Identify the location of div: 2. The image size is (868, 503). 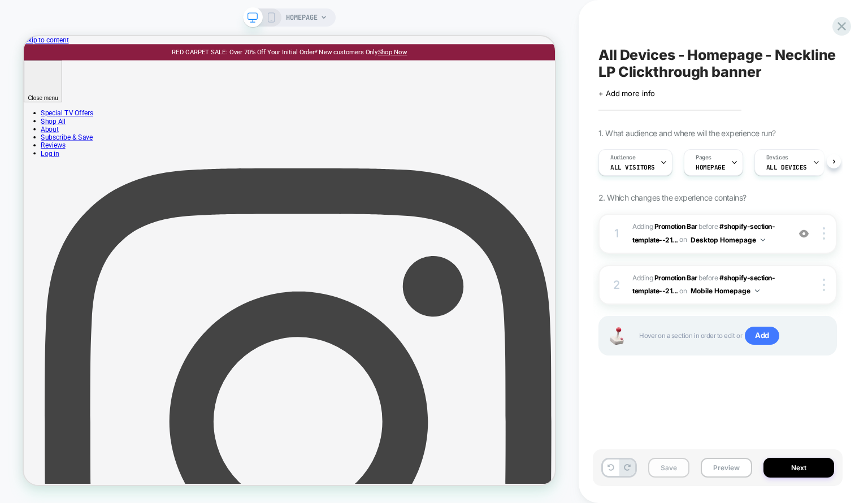
(617, 285).